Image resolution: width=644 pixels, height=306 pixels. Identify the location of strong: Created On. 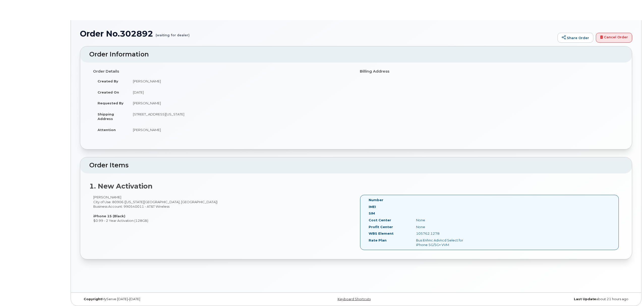
(108, 92).